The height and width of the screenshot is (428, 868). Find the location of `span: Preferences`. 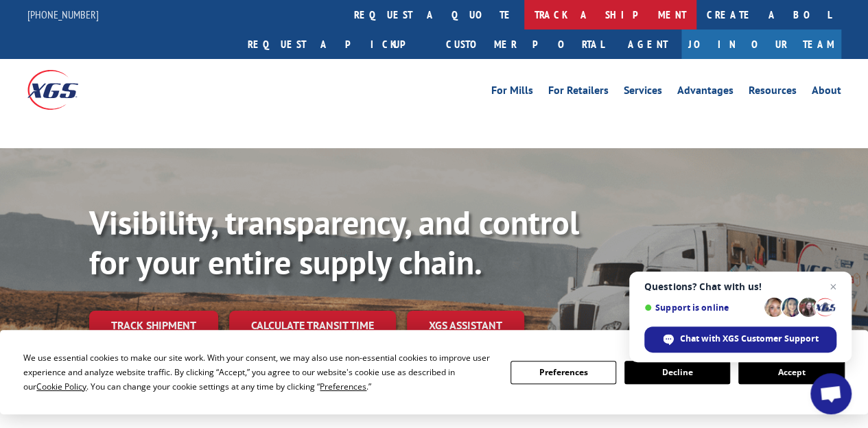

span: Preferences is located at coordinates (343, 387).